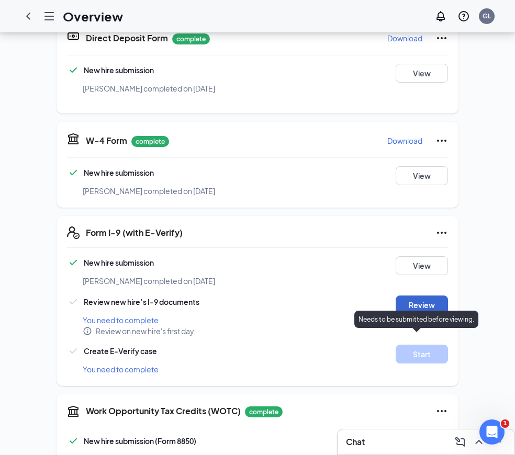 The width and height of the screenshot is (515, 455). Describe the element at coordinates (141, 302) in the screenshot. I see `span: Review new hire’s I-9 documents` at that location.